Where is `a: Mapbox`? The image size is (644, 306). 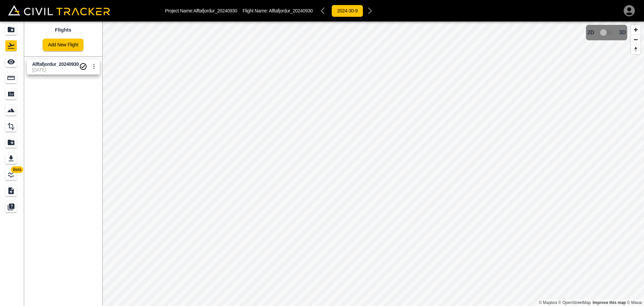
a: Mapbox is located at coordinates (548, 302).